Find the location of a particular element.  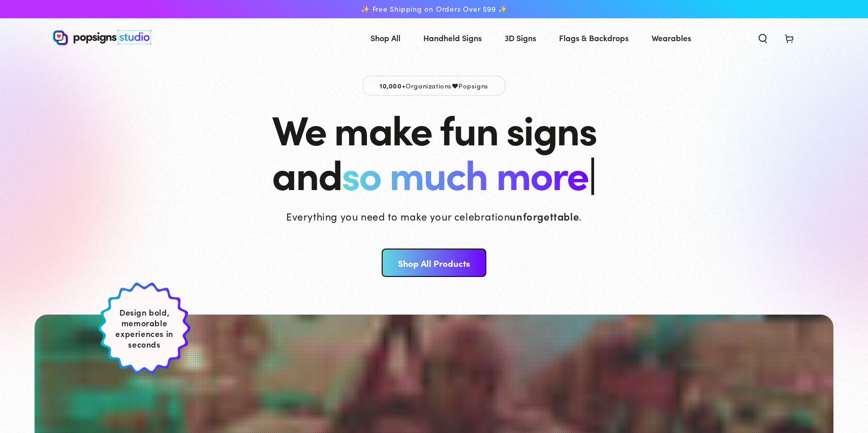

a: Shop All Products is located at coordinates (434, 263).